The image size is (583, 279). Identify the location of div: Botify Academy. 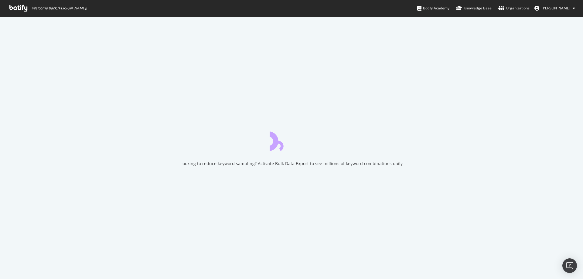
(434, 8).